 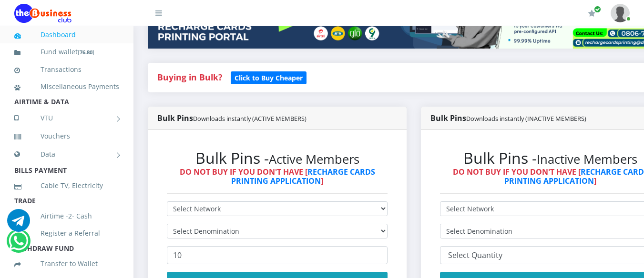 I want to click on input: Enter Quantity, so click(x=277, y=255).